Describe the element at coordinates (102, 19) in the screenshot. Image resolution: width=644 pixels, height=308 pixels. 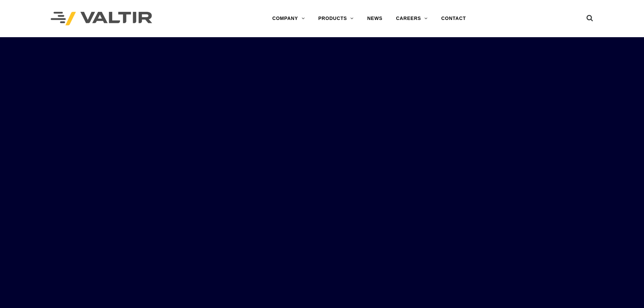
I see `img: Valtir` at that location.